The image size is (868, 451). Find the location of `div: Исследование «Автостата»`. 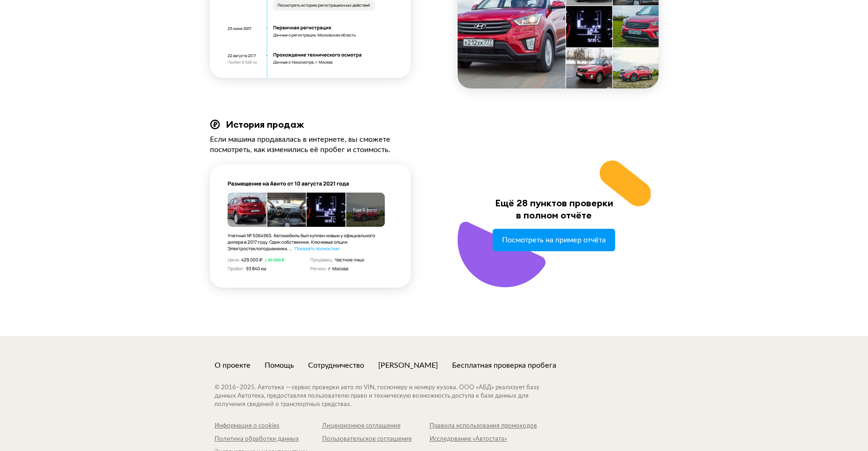

div: Исследование «Автостата» is located at coordinates (483, 439).